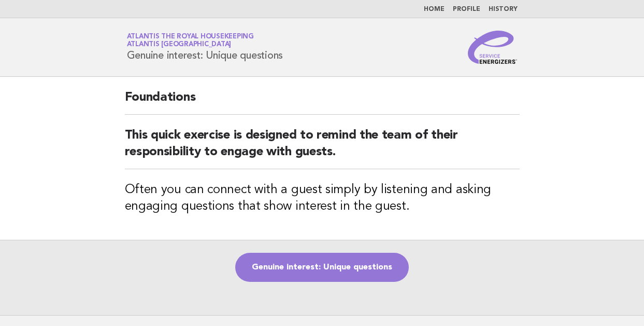  Describe the element at coordinates (503, 9) in the screenshot. I see `a: History` at that location.